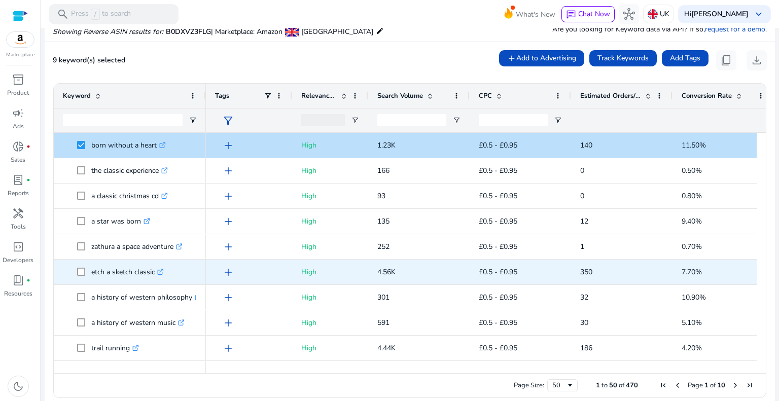 Image resolution: width=779 pixels, height=401 pixels. I want to click on span: 11.50%, so click(694, 145).